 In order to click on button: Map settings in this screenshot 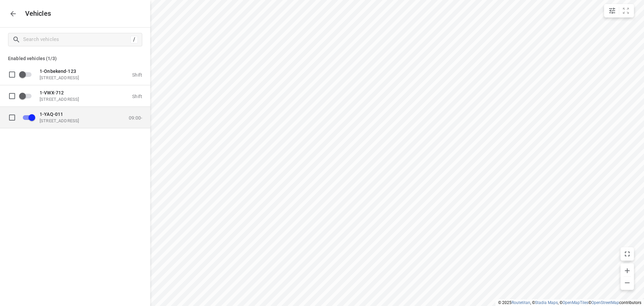, I will do `click(612, 11)`.